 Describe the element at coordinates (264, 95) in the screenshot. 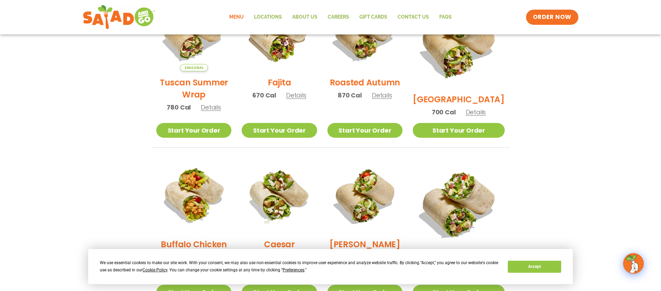

I see `span: 670 Cal` at that location.